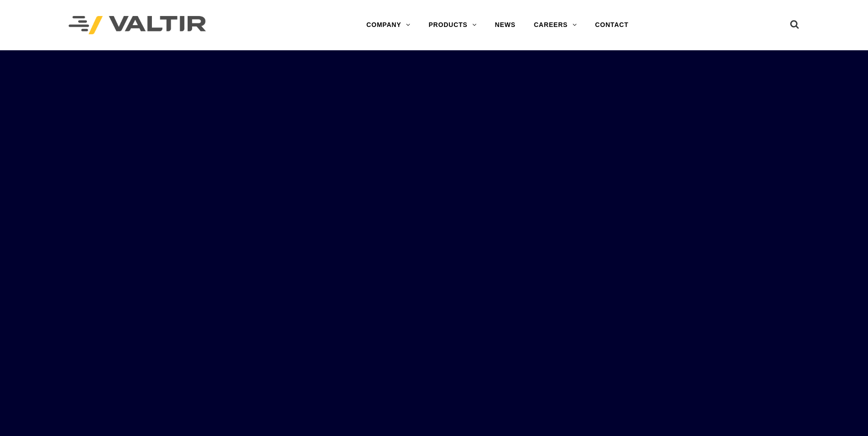  Describe the element at coordinates (505, 25) in the screenshot. I see `a: NEWS` at that location.